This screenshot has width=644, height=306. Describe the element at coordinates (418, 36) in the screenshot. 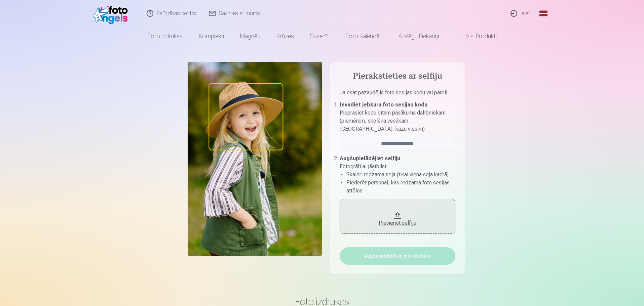

I see `a: Atslēgu piekariņi` at that location.